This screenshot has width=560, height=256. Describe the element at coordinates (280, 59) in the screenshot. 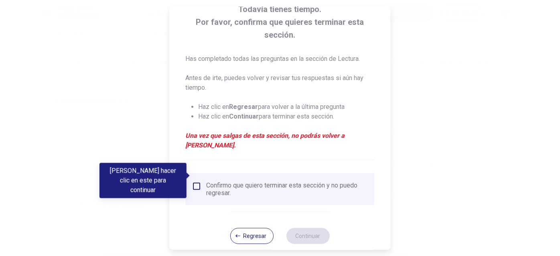

I see `p: Has completado todas las preguntas en la sección de Lectura.` at that location.